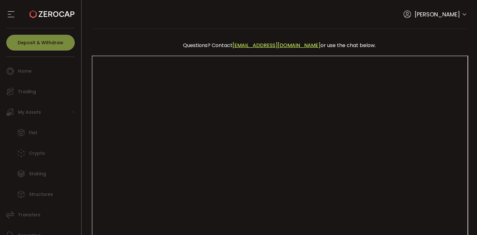 Image resolution: width=477 pixels, height=235 pixels. Describe the element at coordinates (33, 133) in the screenshot. I see `span: Fiat` at that location.